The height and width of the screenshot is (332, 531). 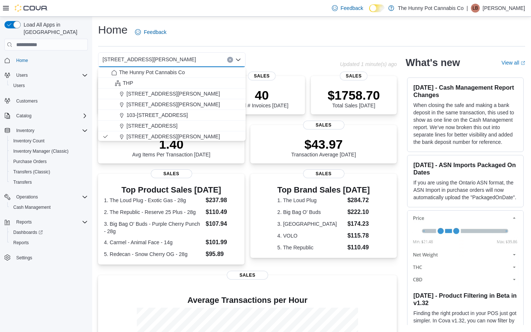 I want to click on a: Home, so click(x=22, y=60).